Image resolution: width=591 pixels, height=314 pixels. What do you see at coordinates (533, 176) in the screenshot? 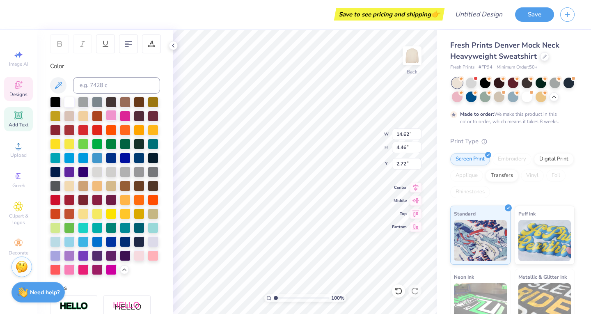
I see `div: Vinyl` at bounding box center [533, 176].